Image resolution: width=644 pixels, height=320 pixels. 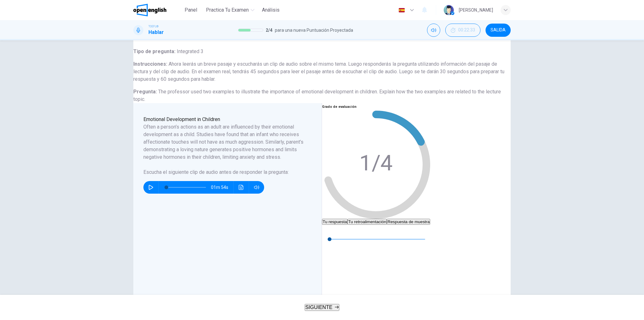 What do you see at coordinates (182, 119) in the screenshot?
I see `span: Emotional Development in Children` at bounding box center [182, 119].